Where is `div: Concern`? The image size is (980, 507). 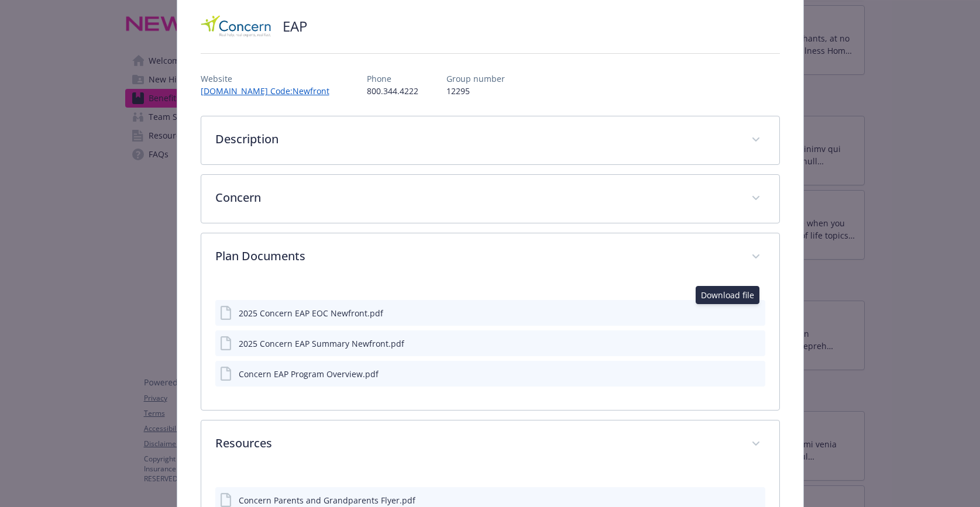 div: Concern is located at coordinates (490, 199).